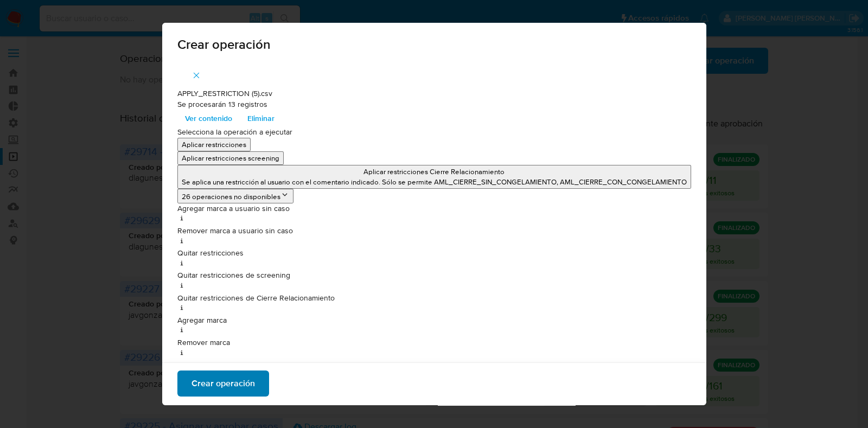  Describe the element at coordinates (434, 276) in the screenshot. I see `p: Quitar restricciones de screening` at that location.